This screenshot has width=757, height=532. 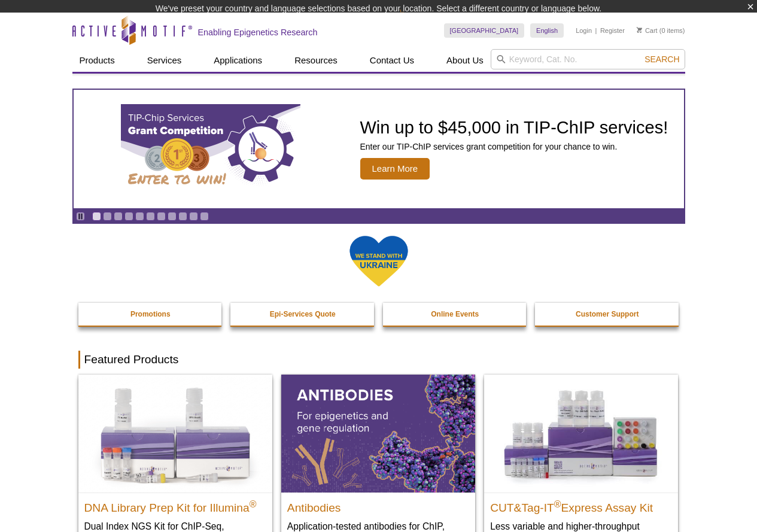 I want to click on a: Promotions, so click(x=151, y=314).